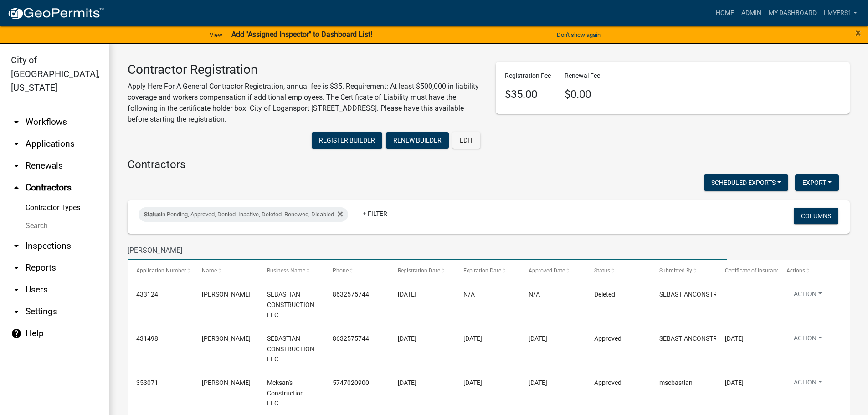 The width and height of the screenshot is (868, 415). I want to click on span: Approved Date, so click(547, 271).